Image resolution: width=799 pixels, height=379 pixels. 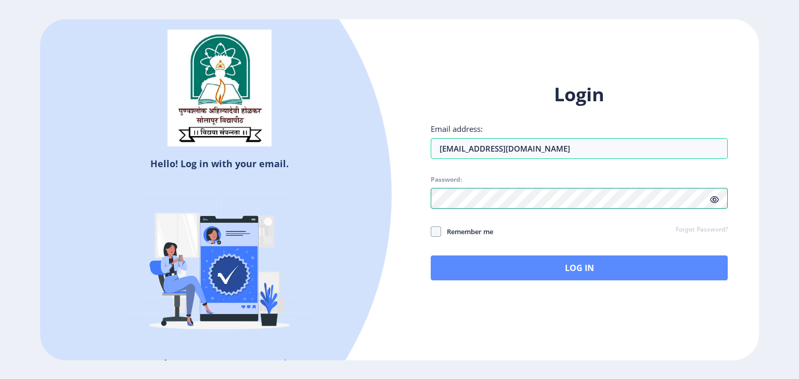 I want to click on span: Remember me, so click(x=467, y=232).